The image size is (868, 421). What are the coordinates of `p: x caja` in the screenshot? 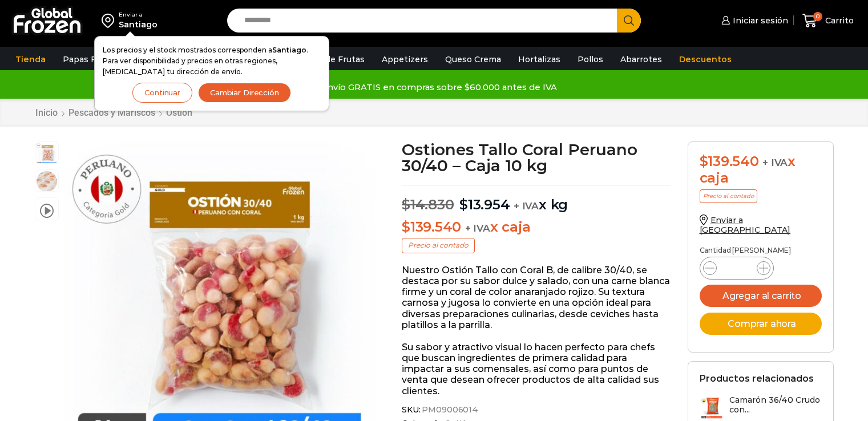 It's located at (536, 228).